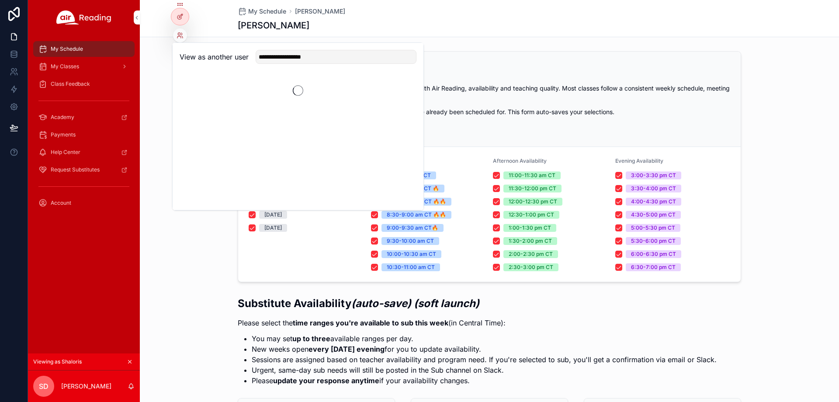  Describe the element at coordinates (84, 84) in the screenshot. I see `a: Class Feedback` at that location.